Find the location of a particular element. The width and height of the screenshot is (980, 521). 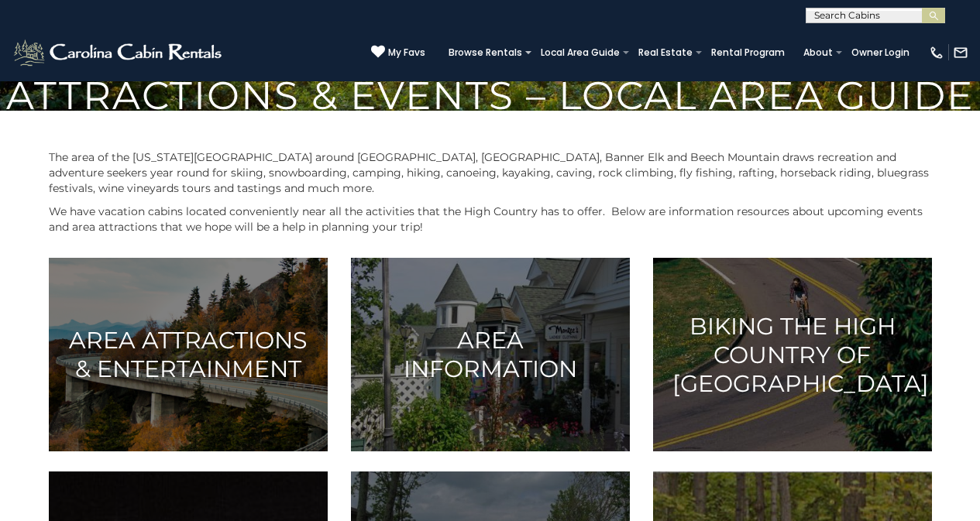

a: Real Estate is located at coordinates (666, 53).